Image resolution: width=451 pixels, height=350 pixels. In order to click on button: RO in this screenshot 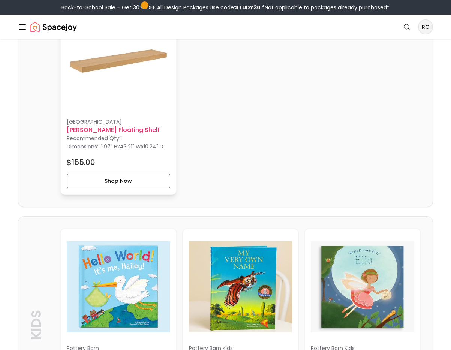, I will do `click(426, 27)`.